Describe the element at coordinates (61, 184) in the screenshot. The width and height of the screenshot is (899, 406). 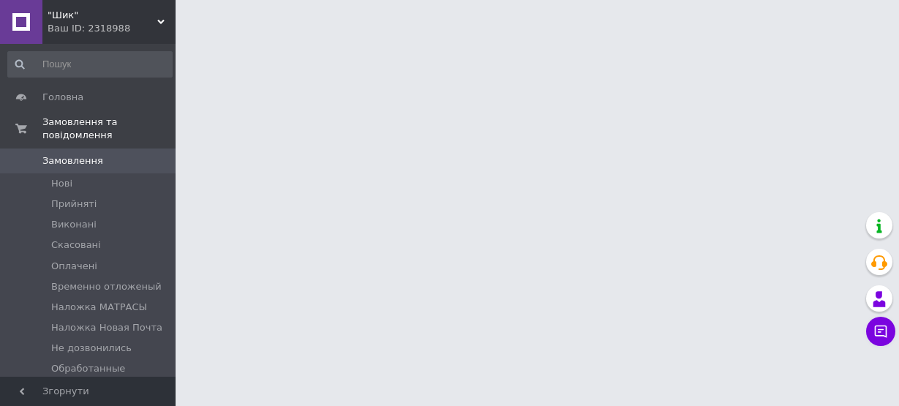
I see `span: Нові` at that location.